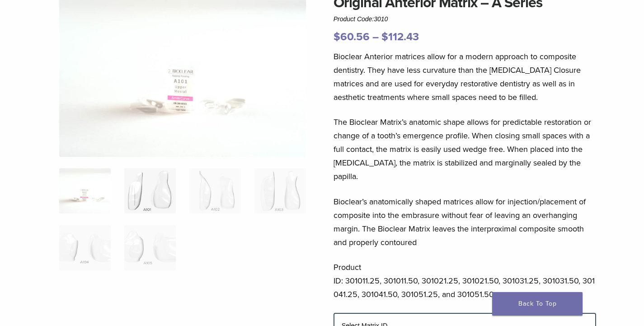 The height and width of the screenshot is (326, 644). I want to click on bdi: 112.43, so click(400, 36).